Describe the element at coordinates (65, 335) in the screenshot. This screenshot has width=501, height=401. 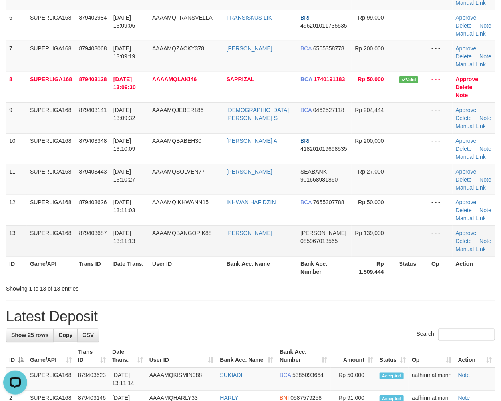
I see `a: Copy` at that location.